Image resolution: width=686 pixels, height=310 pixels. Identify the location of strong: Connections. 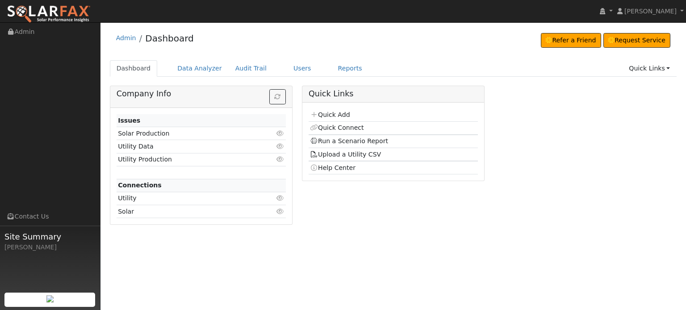
(140, 185).